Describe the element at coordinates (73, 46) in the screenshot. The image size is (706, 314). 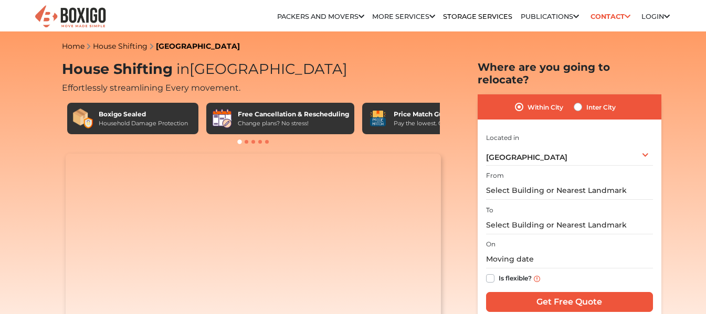
I see `a: Home` at that location.